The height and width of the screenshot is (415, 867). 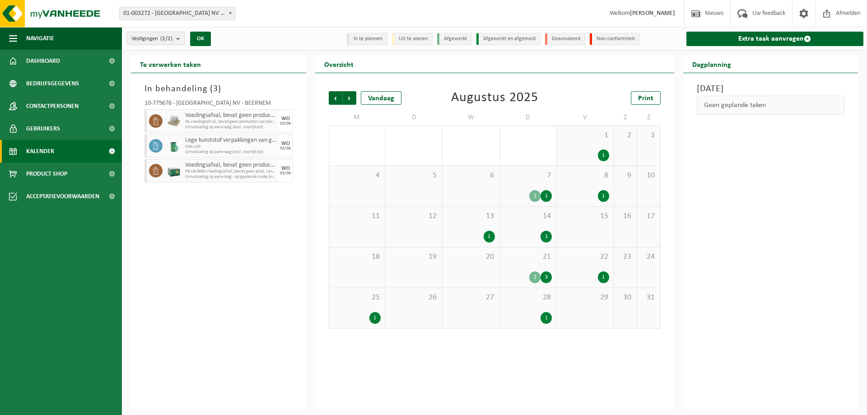 What do you see at coordinates (413, 257) in the screenshot?
I see `span: 19` at bounding box center [413, 257].